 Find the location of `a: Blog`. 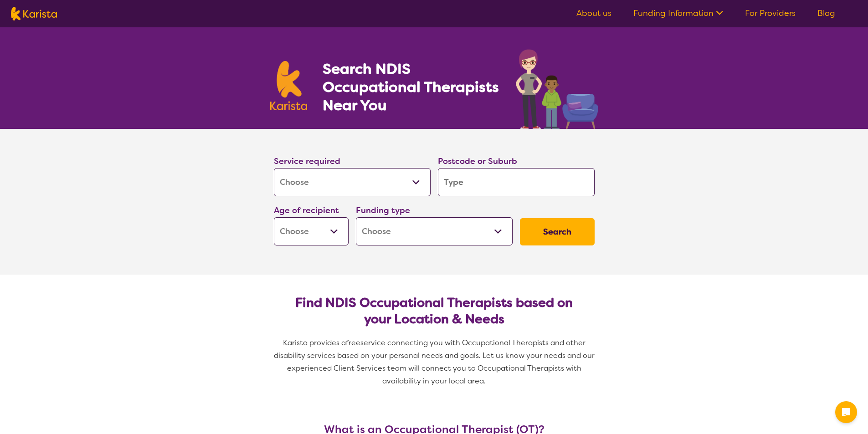

a: Blog is located at coordinates (826, 13).